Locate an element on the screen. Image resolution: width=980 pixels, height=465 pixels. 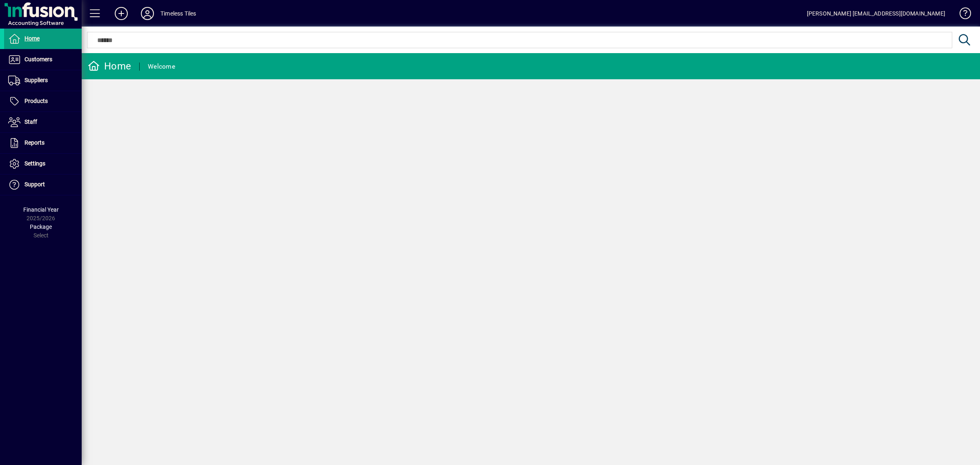
a: Staff is located at coordinates (43, 122).